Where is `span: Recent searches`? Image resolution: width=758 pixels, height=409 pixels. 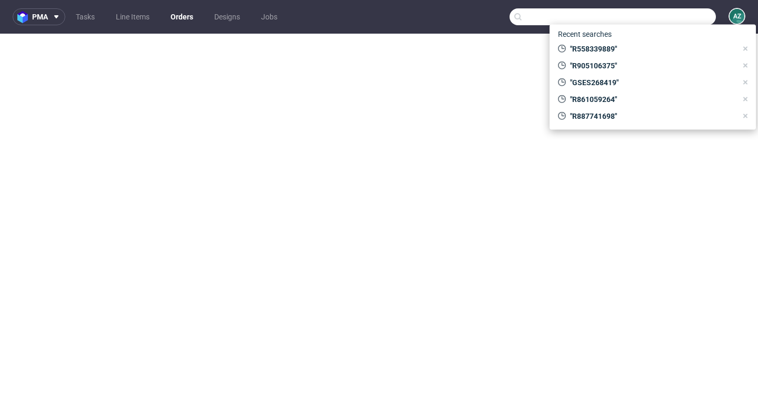 span: Recent searches is located at coordinates (585, 34).